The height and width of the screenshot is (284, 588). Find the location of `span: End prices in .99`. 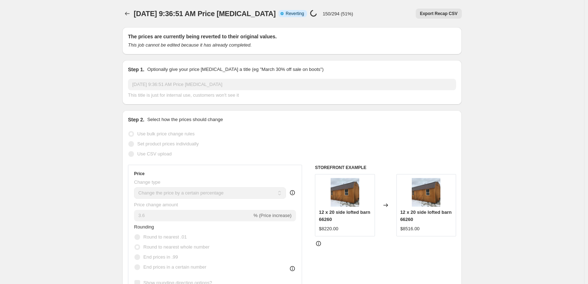

span: End prices in .99 is located at coordinates (161, 256).